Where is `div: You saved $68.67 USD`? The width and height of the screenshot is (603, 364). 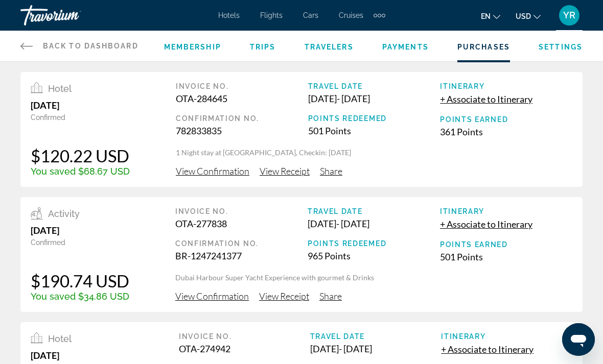
div: You saved $68.67 USD is located at coordinates (80, 171).